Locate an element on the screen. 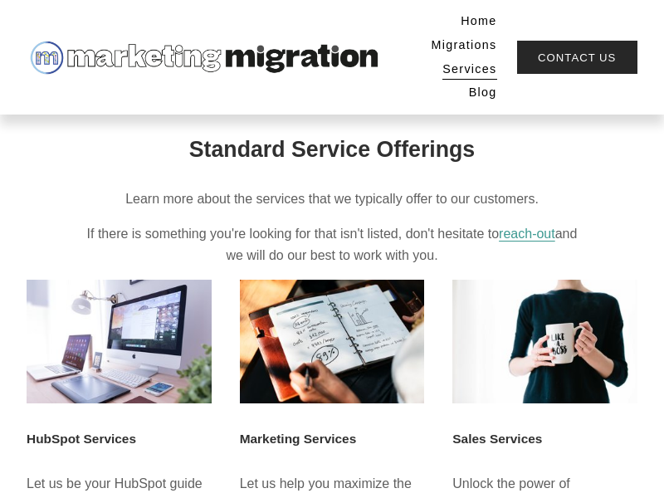 The image size is (664, 498). a: Blog is located at coordinates (483, 93).